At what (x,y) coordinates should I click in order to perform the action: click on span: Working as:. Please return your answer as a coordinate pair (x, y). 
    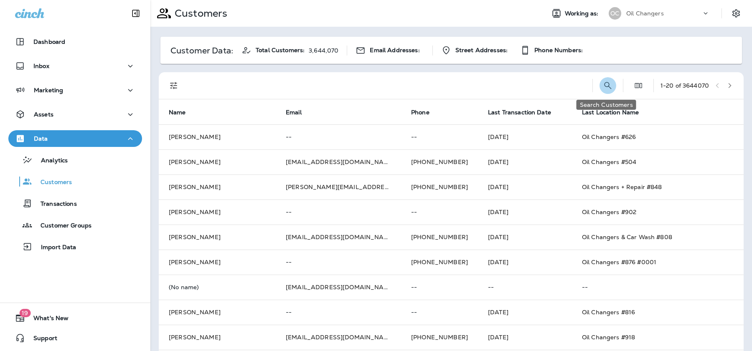
    Looking at the image, I should click on (582, 13).